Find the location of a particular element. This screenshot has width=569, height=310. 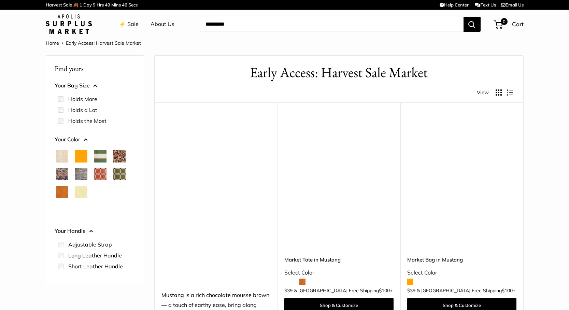

button: Your Handle is located at coordinates (95, 231).